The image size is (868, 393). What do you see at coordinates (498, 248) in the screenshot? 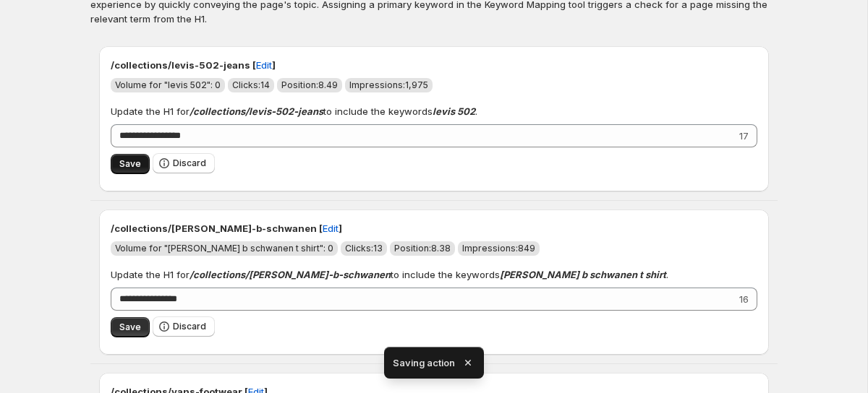
I see `span: Impressions: 849` at bounding box center [498, 248].